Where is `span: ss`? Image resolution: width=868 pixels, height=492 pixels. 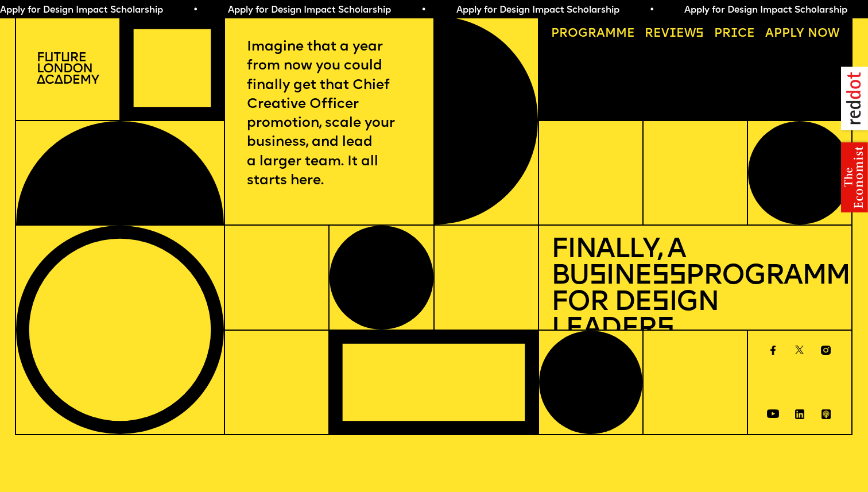 span: ss is located at coordinates (668, 277).